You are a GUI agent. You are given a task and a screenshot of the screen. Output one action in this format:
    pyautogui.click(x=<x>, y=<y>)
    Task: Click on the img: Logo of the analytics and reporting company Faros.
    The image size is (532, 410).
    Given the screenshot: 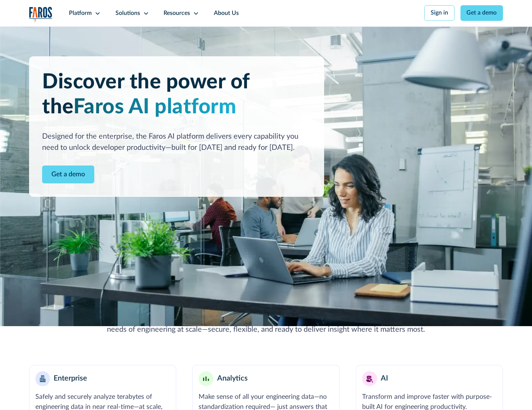 What is the action you would take?
    pyautogui.click(x=41, y=14)
    